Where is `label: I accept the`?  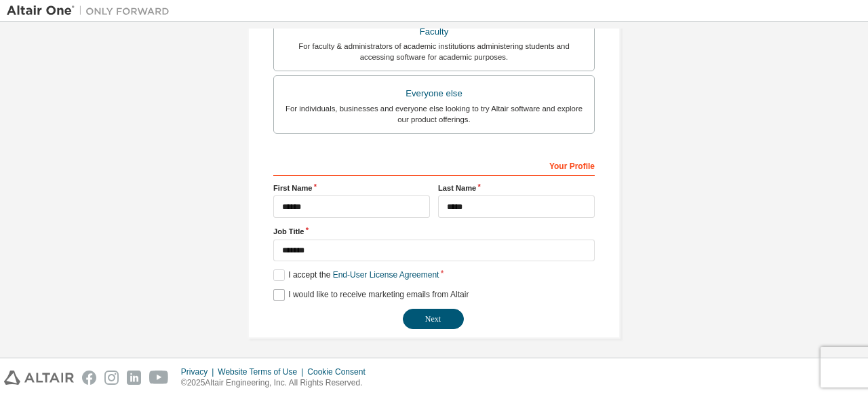 label: I accept the is located at coordinates (356, 275).